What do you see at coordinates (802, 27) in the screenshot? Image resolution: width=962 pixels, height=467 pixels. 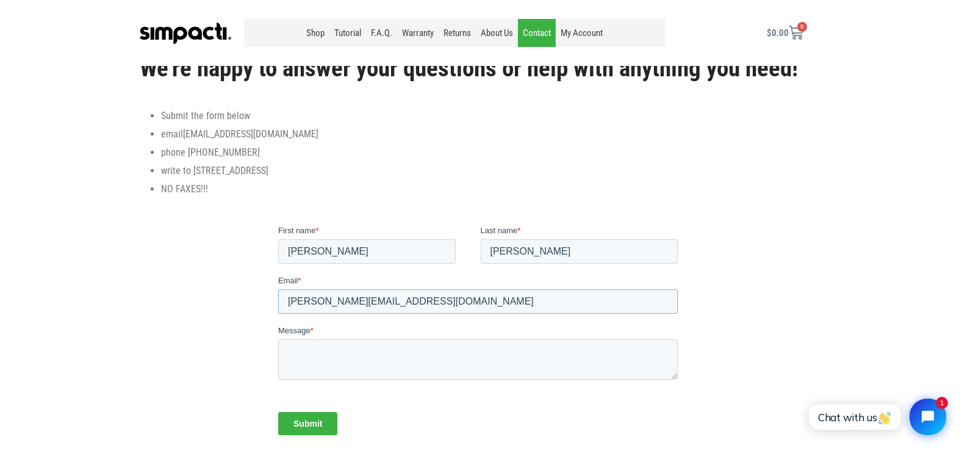 I see `span: 0` at bounding box center [802, 27].